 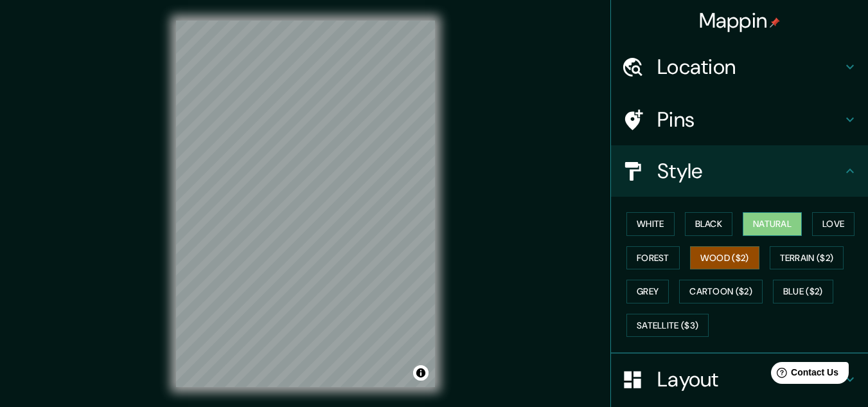 What do you see at coordinates (775, 23) in the screenshot?
I see `img: pin-icon.png` at bounding box center [775, 23].